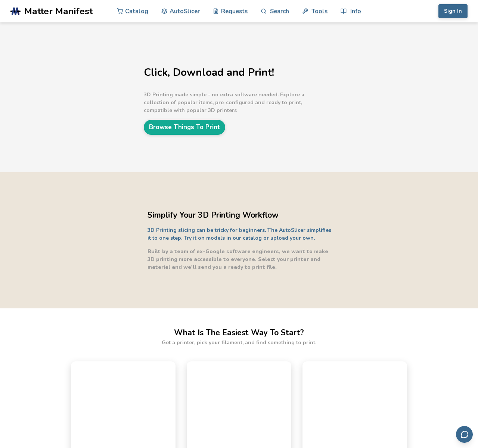 The width and height of the screenshot is (478, 448). What do you see at coordinates (185, 127) in the screenshot?
I see `a: Browse Things To Print` at bounding box center [185, 127].